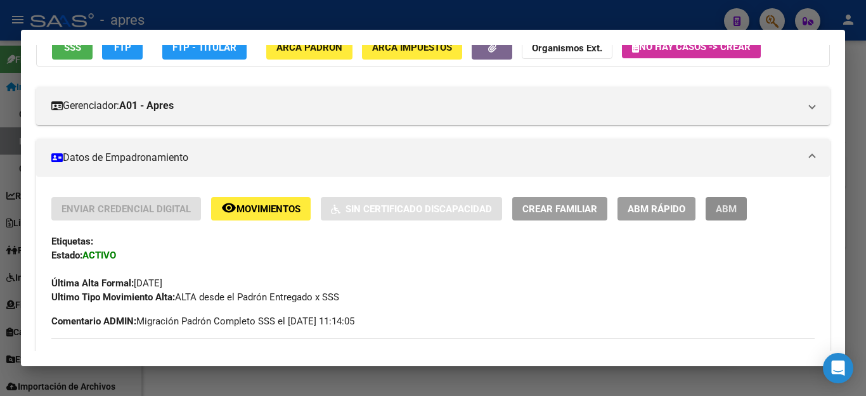  Describe the element at coordinates (309, 47) in the screenshot. I see `button: ARCA Padrón` at that location.